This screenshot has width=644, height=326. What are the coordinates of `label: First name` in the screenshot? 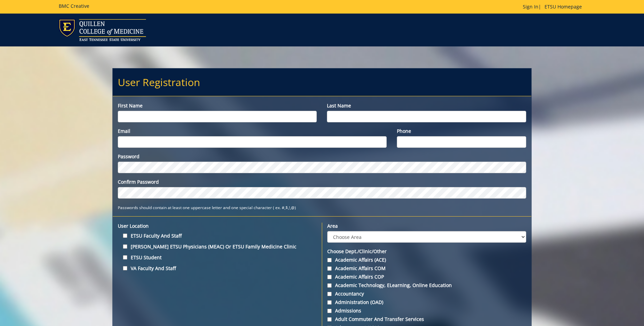 It's located at (217, 105).